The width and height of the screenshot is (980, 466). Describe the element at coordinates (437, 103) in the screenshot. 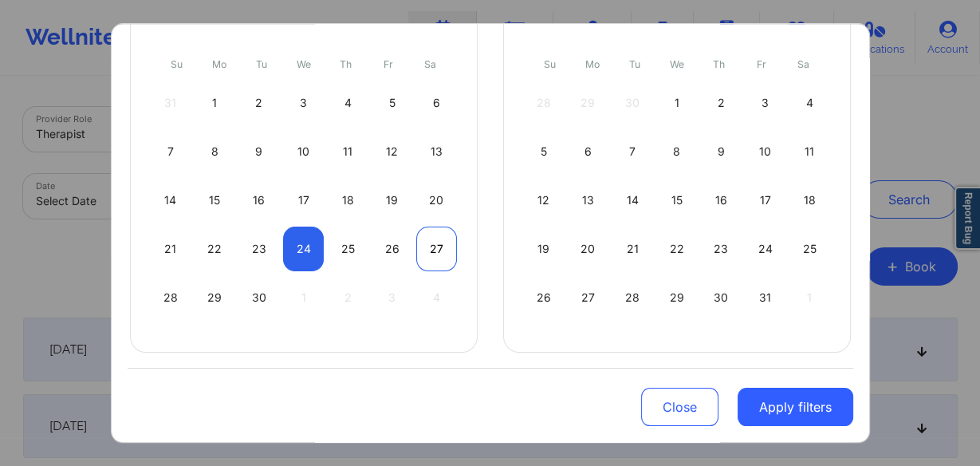

I see `div: Sat Sep 06 2025` at that location.